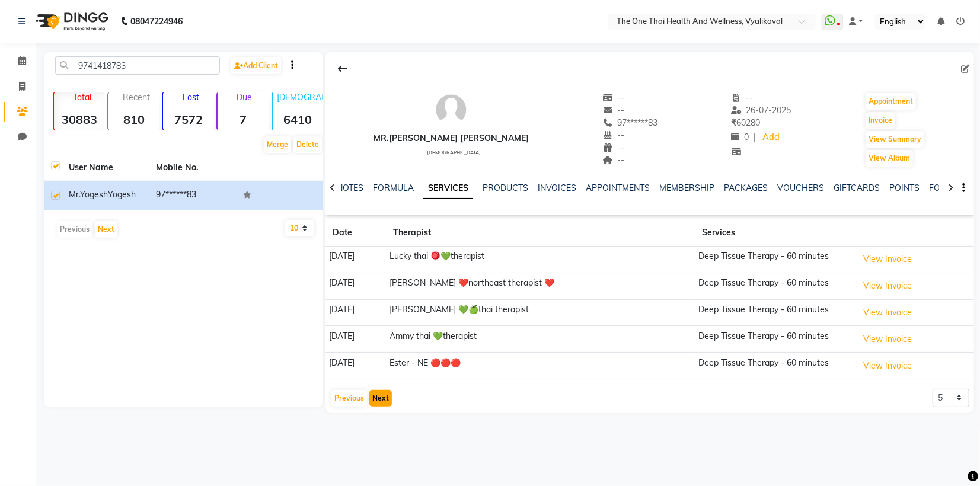  What do you see at coordinates (191, 97) in the screenshot?
I see `p: Lost` at bounding box center [191, 97].